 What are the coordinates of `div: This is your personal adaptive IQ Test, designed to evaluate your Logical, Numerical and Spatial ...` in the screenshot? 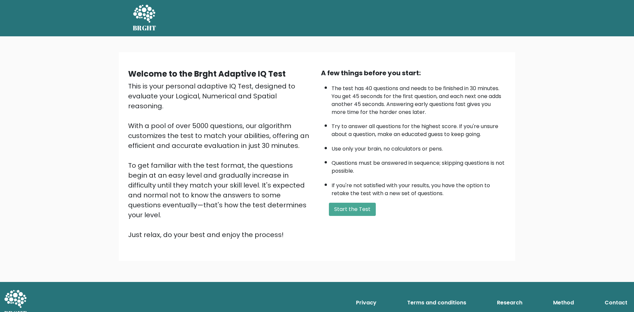 It's located at (220, 160).